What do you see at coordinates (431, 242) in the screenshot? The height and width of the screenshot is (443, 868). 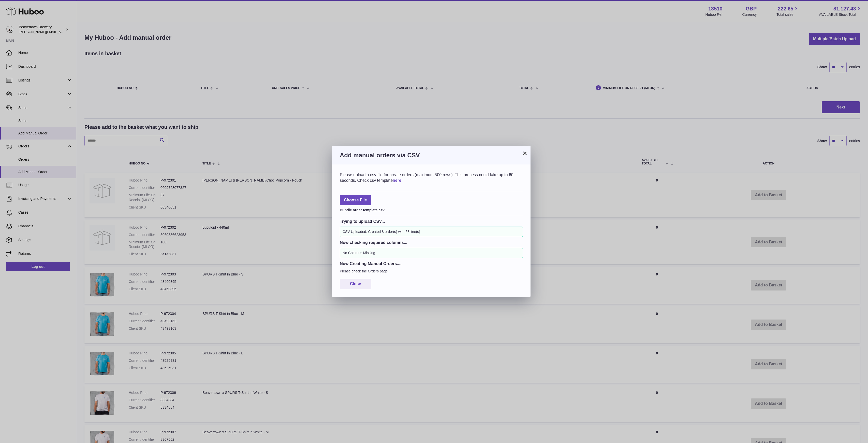 I see `h3: Now checking required columns...` at bounding box center [431, 242].